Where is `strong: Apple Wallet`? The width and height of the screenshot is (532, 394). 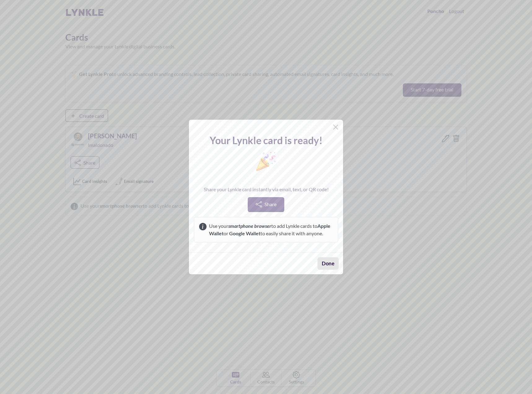 strong: Apple Wallet is located at coordinates (270, 229).